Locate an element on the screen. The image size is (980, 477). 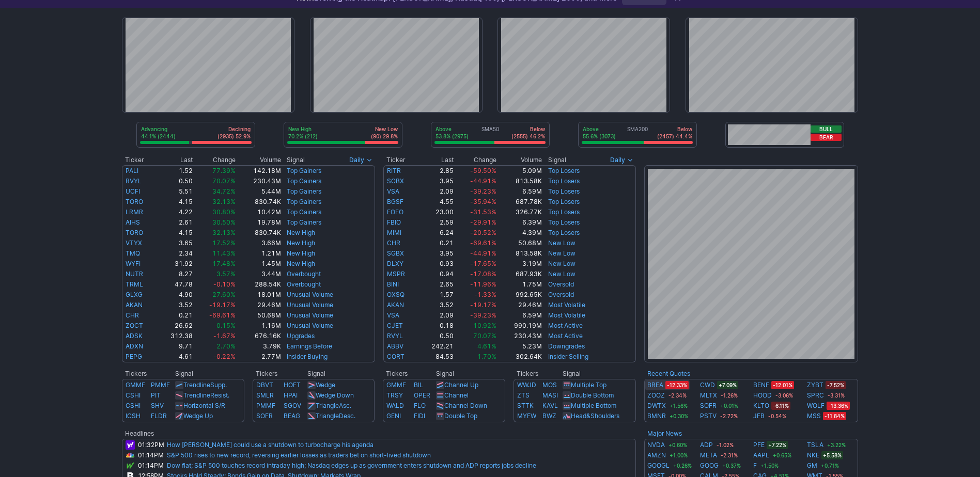
td: 1.21M is located at coordinates (259, 253).